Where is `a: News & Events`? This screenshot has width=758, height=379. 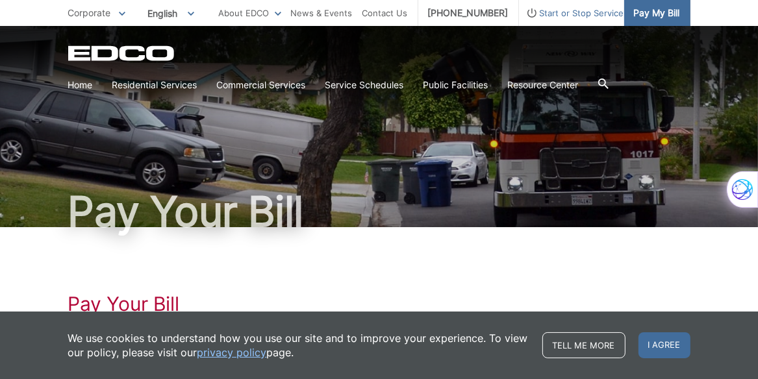 a: News & Events is located at coordinates (321, 13).